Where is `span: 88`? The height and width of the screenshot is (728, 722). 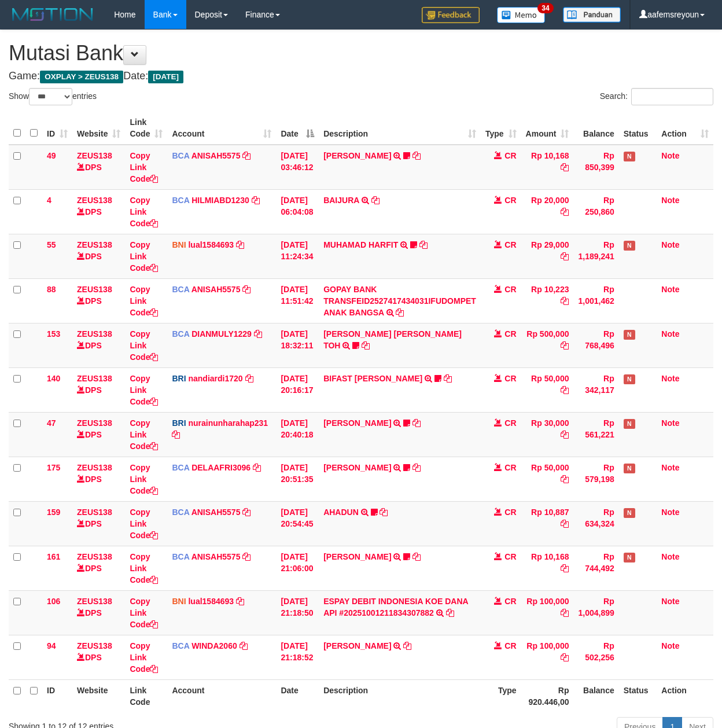
span: 88 is located at coordinates (52, 289).